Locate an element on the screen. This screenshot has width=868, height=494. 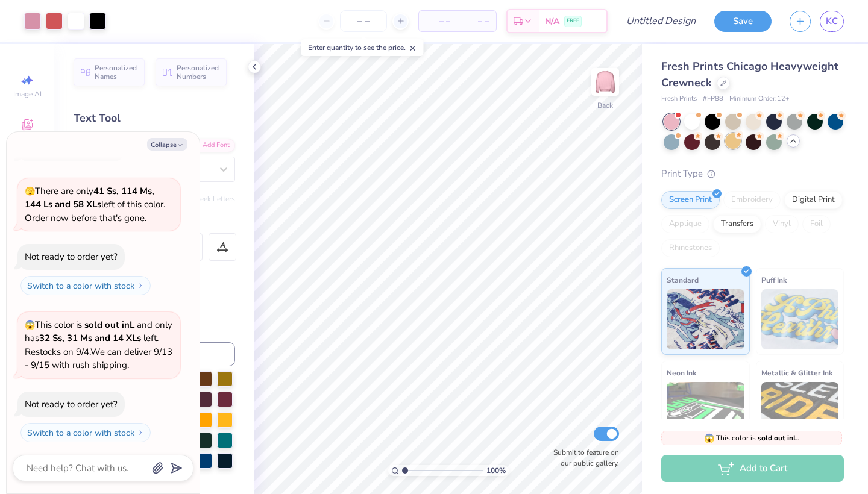
button: Save is located at coordinates (743, 21).